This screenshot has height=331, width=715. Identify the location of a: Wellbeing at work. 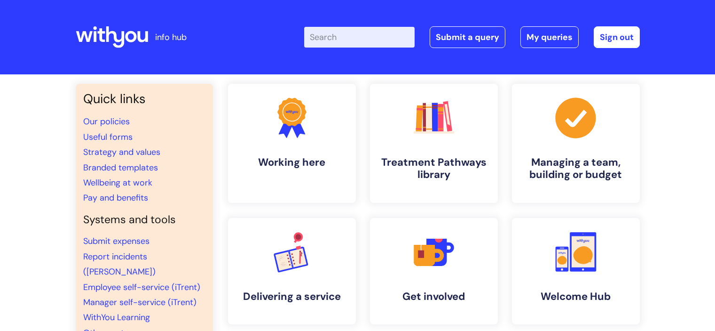
(118, 182).